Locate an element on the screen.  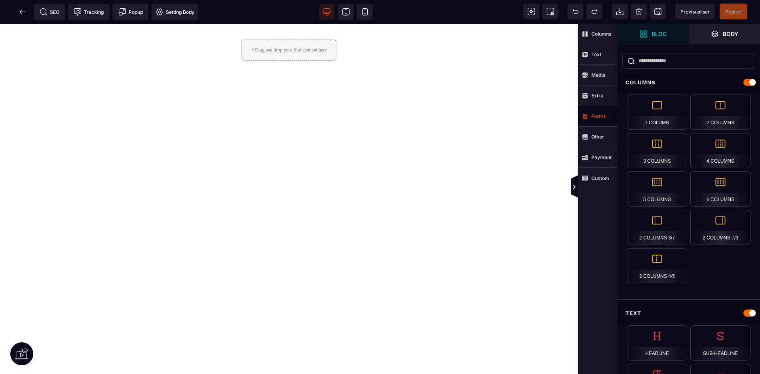
span: Setting Body is located at coordinates (175, 12).